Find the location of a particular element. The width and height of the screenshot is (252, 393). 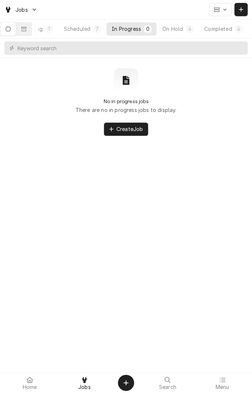

span: Home is located at coordinates (30, 387).